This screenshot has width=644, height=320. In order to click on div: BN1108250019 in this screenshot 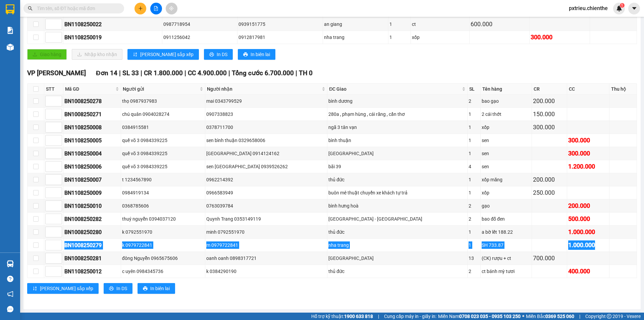, I will do `click(113, 37)`.